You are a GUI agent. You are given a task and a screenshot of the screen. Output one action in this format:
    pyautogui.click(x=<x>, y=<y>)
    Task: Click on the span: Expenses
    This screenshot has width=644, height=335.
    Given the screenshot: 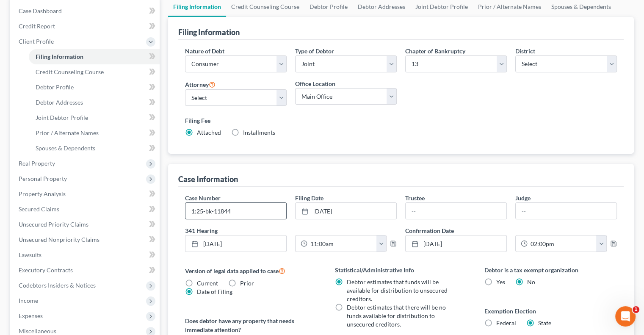 What is the action you would take?
    pyautogui.click(x=30, y=316)
    